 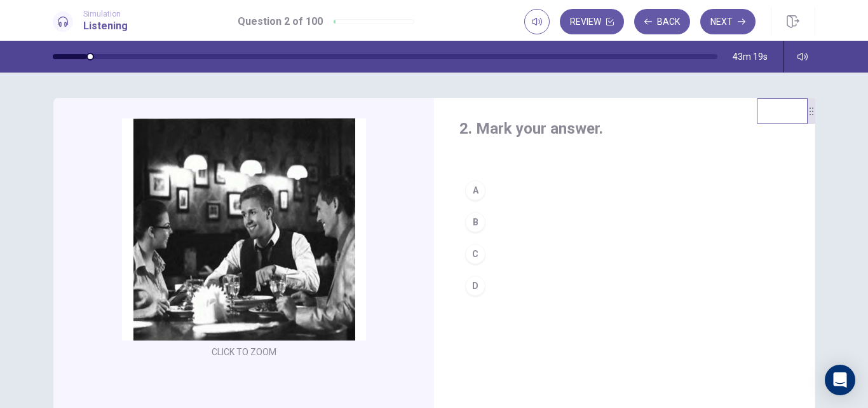 I want to click on button: B, so click(x=624, y=222).